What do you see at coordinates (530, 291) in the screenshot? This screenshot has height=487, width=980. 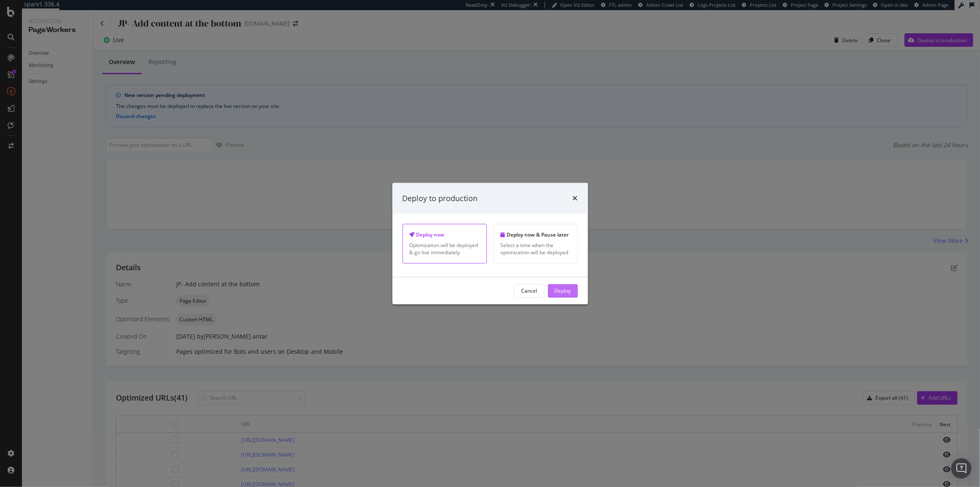 I see `button: Cancel` at bounding box center [530, 291].